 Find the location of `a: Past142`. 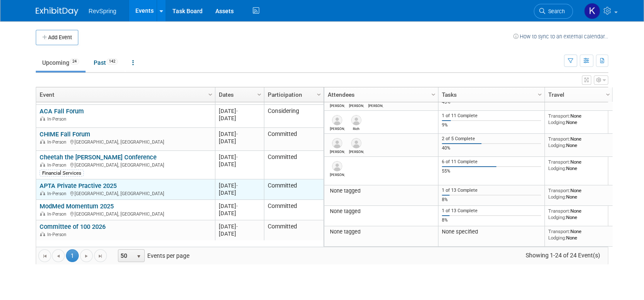

a: Past142 is located at coordinates (105, 63).